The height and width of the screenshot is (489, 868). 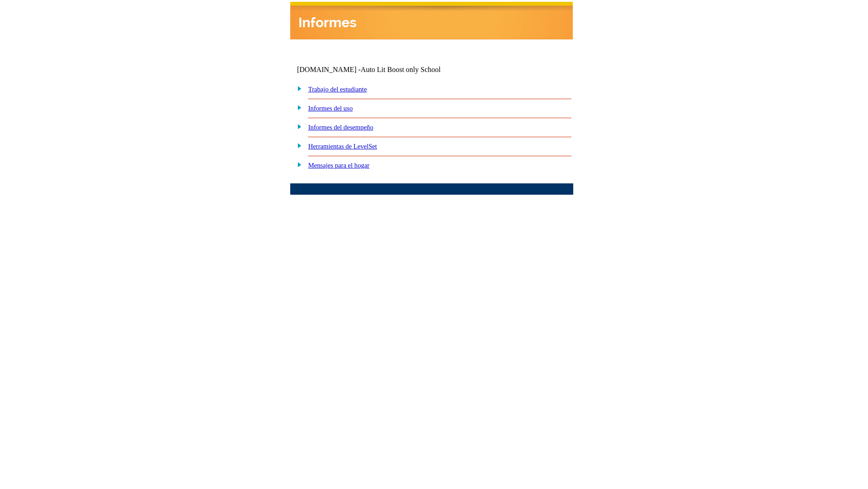 What do you see at coordinates (343, 146) in the screenshot?
I see `a: Herramientas de LevelSet` at bounding box center [343, 146].